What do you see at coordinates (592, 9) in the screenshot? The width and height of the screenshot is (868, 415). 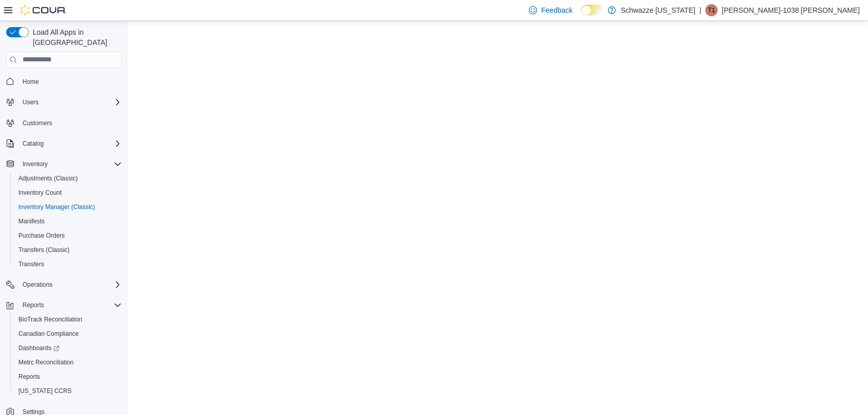 I see `input: Dark Mode` at bounding box center [592, 9].